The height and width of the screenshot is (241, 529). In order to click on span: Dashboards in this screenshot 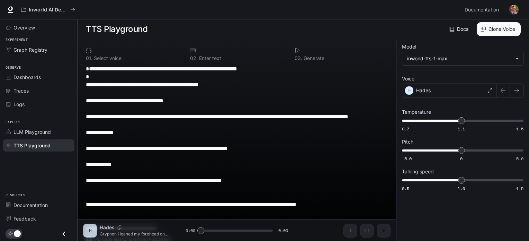, I will do `click(27, 77)`.